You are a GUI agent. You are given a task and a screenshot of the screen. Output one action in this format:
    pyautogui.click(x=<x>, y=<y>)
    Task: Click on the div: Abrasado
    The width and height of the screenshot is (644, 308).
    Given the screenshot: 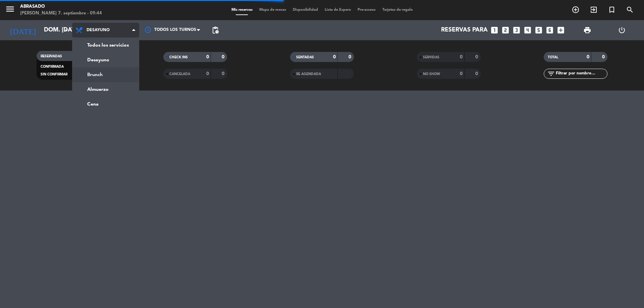 What is the action you would take?
    pyautogui.click(x=61, y=7)
    